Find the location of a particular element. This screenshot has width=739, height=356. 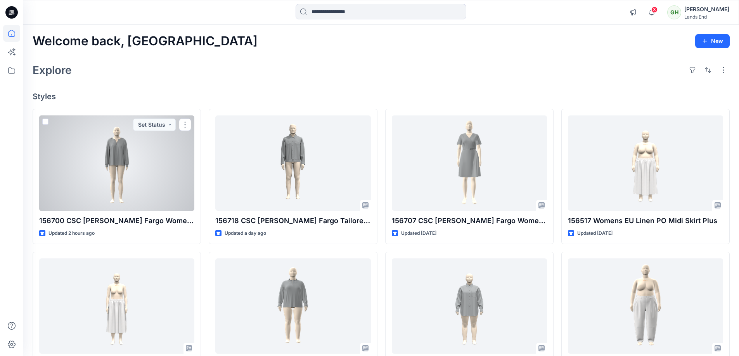

a: 156517 Womens EU Linen PO Midi Skirt is located at coordinates (117, 306).